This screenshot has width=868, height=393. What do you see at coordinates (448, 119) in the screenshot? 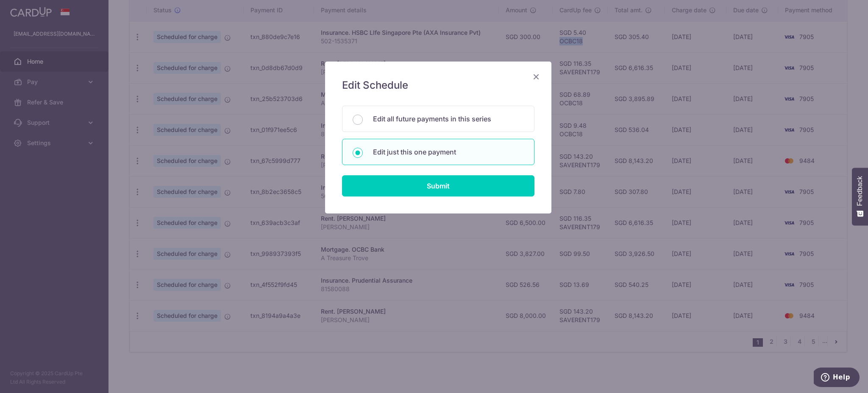
I see `p: Edit all future payments in this series` at bounding box center [448, 119].